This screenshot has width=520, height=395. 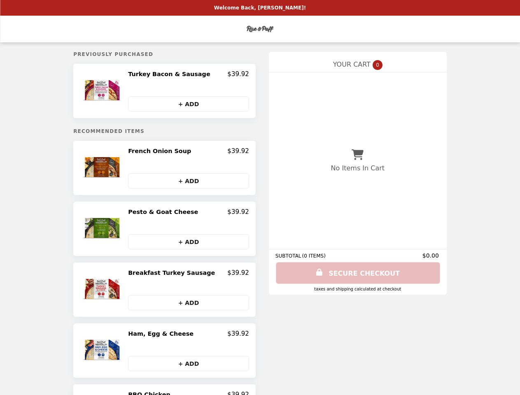 I want to click on img: Breakfast Turkey Sausage, so click(x=103, y=290).